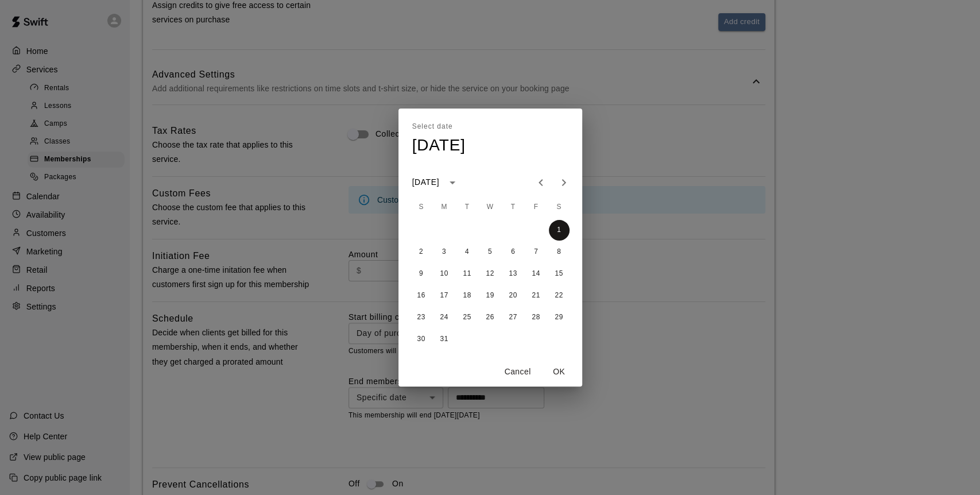 Image resolution: width=980 pixels, height=495 pixels. I want to click on button: 9, so click(422, 274).